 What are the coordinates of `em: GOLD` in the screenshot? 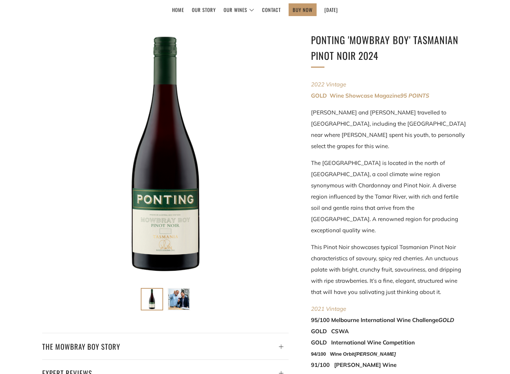 It's located at (447, 319).